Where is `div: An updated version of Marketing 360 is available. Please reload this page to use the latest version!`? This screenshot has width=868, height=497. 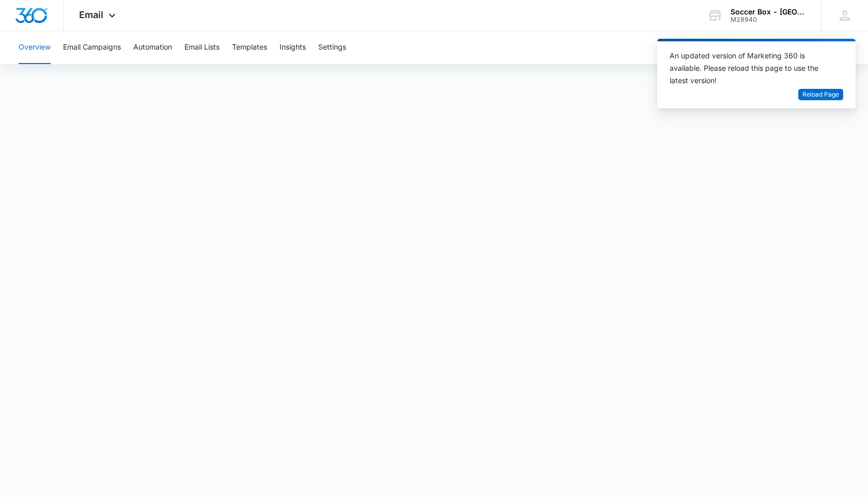 div: An updated version of Marketing 360 is available. Please reload this page to use the latest version! is located at coordinates (751, 69).